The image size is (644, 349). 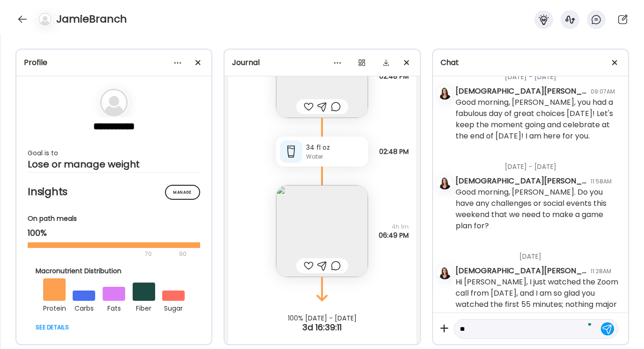 I want to click on div: 70, so click(x=102, y=254).